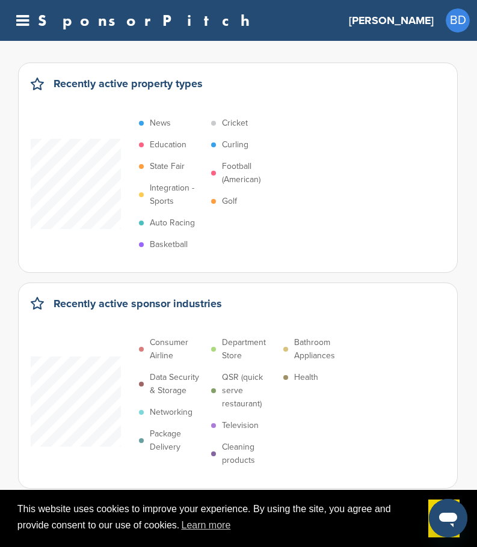 This screenshot has width=477, height=547. I want to click on a: dismiss cookie message, so click(444, 519).